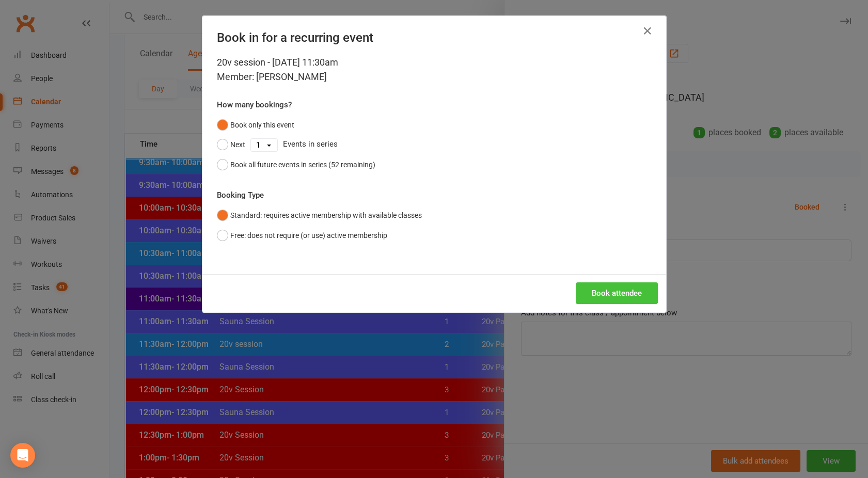 The image size is (868, 478). What do you see at coordinates (296, 164) in the screenshot?
I see `button: Book all future events in series (52 remaining)` at bounding box center [296, 164].